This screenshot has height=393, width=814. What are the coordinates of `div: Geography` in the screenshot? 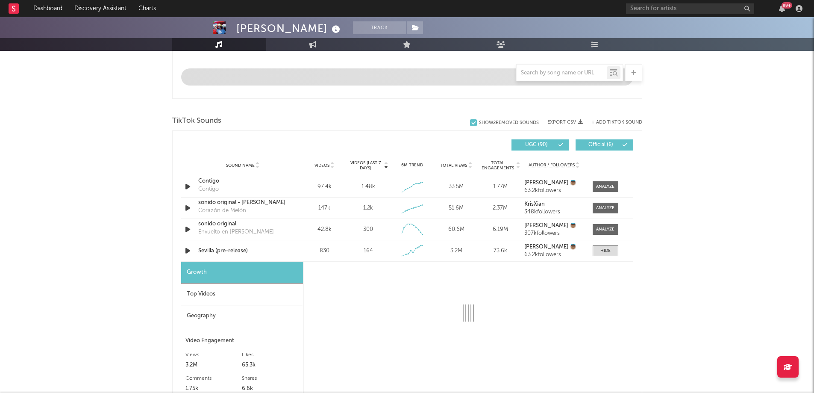 It's located at (242, 316).